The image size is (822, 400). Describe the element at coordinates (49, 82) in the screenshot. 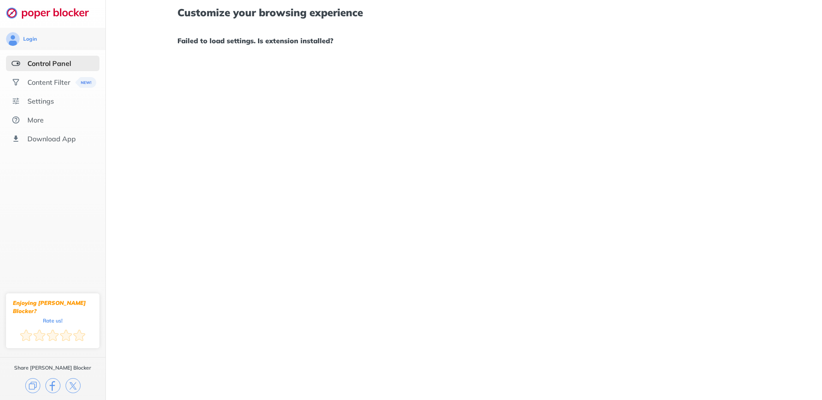

I see `div: Content Filter` at that location.